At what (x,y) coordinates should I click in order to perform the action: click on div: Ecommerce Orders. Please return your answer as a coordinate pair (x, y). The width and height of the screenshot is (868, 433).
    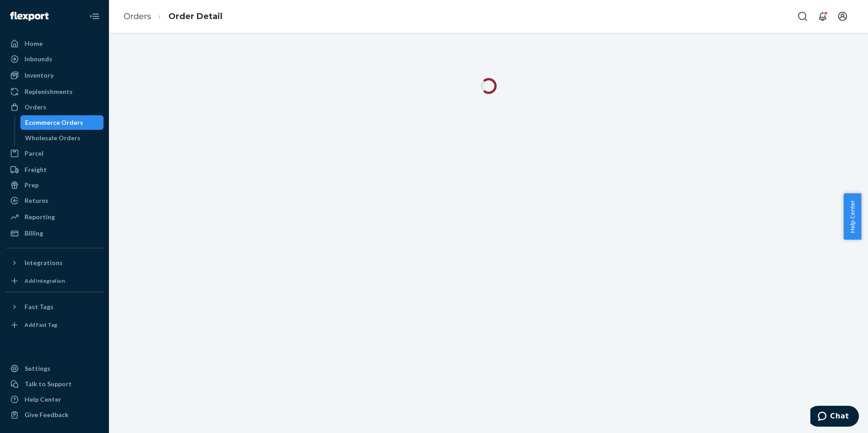
    Looking at the image, I should click on (54, 122).